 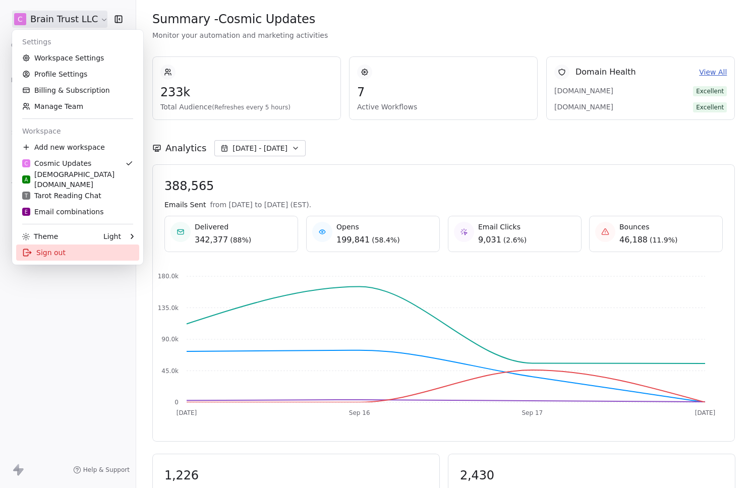 What do you see at coordinates (26, 179) in the screenshot?
I see `span: A` at bounding box center [26, 179].